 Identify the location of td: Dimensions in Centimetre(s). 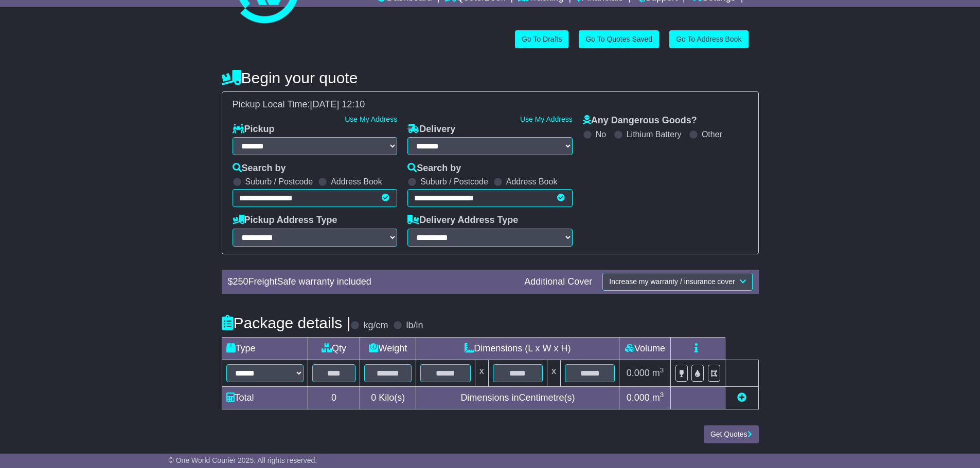
(518, 398).